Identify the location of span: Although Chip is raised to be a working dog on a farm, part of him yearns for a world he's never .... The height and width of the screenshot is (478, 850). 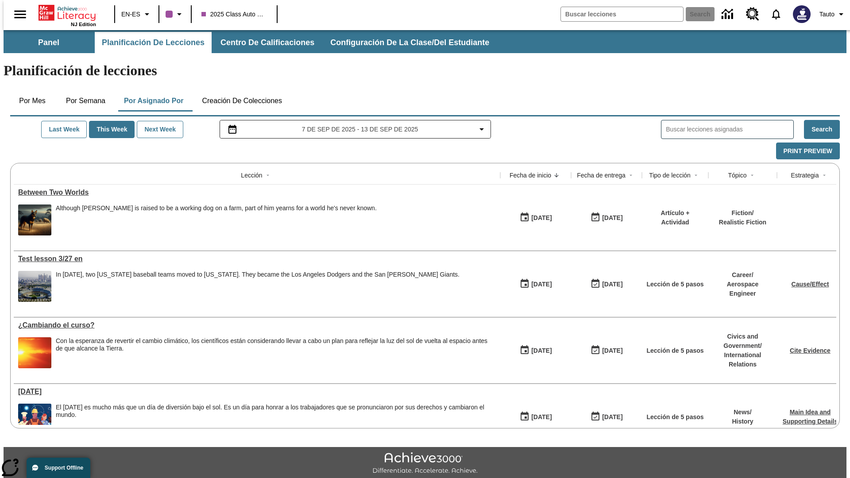
(216, 220).